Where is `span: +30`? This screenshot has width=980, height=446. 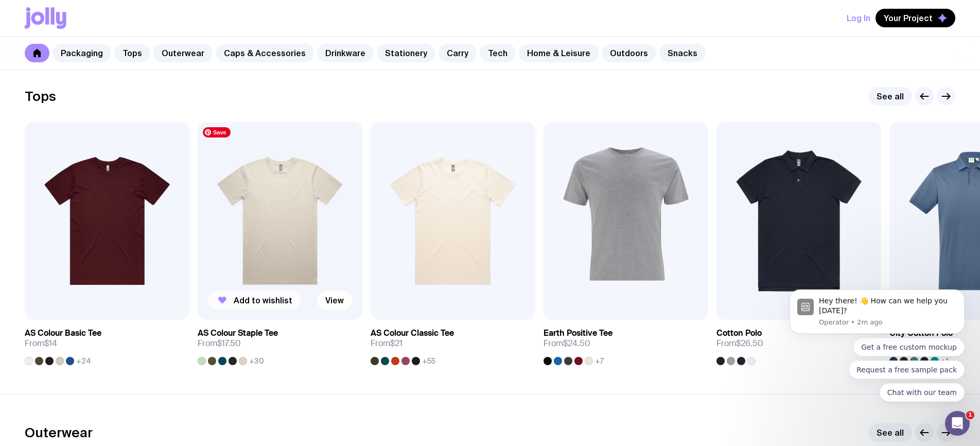
span: +30 is located at coordinates (256, 361).